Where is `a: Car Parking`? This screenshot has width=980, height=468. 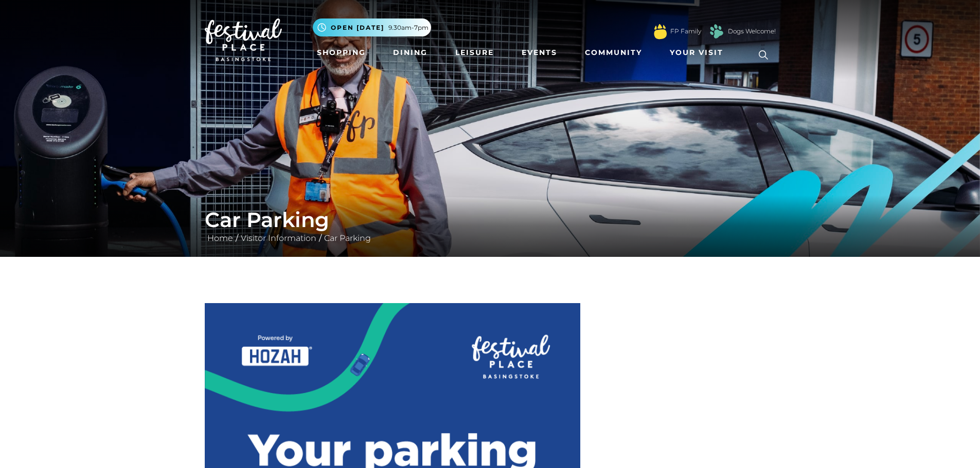
a: Car Parking is located at coordinates (347, 238).